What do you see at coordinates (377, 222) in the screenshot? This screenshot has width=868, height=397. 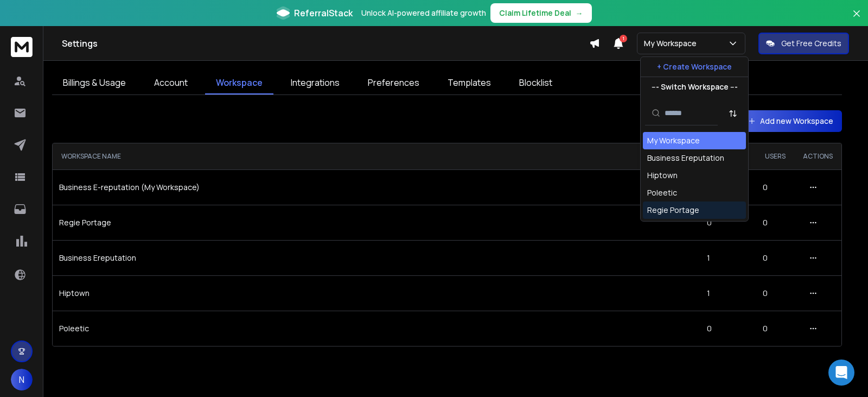 I see `td: Regie Portage` at bounding box center [377, 222].